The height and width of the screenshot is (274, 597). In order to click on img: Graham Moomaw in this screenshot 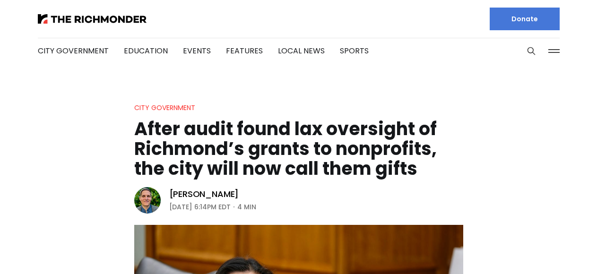, I will do `click(147, 200)`.